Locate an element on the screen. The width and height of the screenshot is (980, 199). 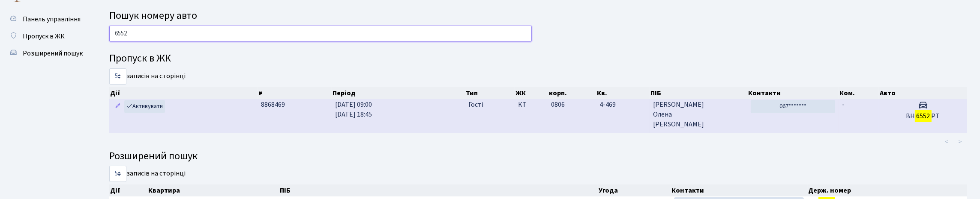
a: Активувати is located at coordinates (144, 106).